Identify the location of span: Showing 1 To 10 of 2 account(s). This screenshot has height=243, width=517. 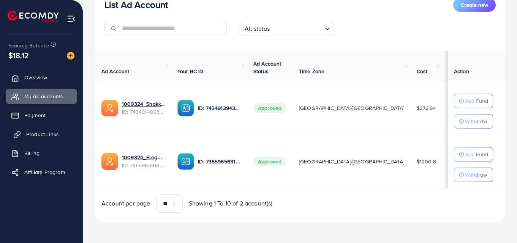
(230, 203).